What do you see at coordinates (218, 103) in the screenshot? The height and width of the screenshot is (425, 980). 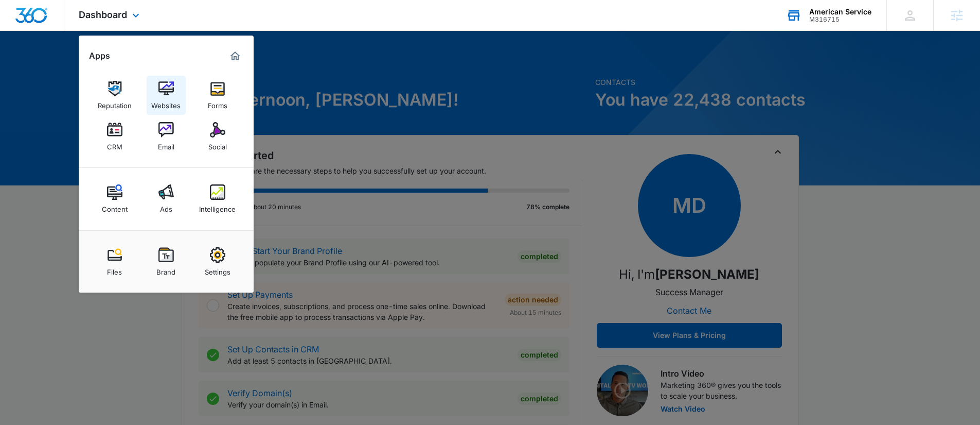 I see `div: Forms` at bounding box center [218, 103].